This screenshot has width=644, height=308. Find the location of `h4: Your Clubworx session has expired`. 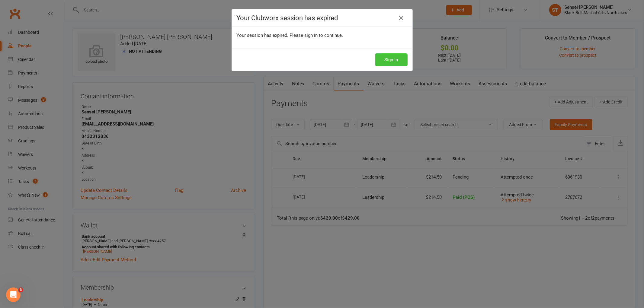

h4: Your Clubworx session has expired is located at coordinates (322, 18).